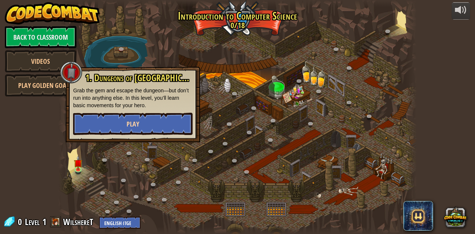 The width and height of the screenshot is (475, 234). What do you see at coordinates (461, 11) in the screenshot?
I see `button: Adjust volume` at bounding box center [461, 11].